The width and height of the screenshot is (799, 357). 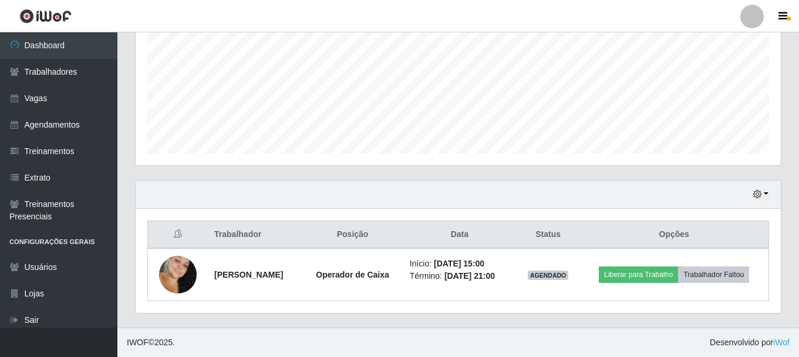 I want to click on img: 1750087788307.jpeg, so click(x=178, y=274).